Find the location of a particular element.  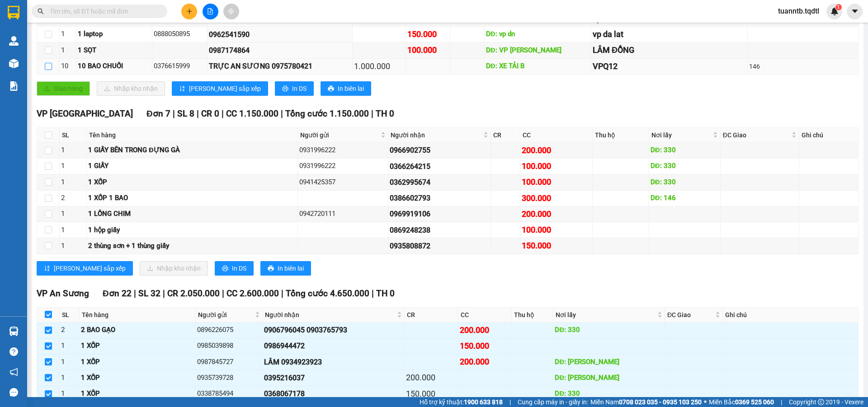

th: Thu hộ is located at coordinates (532, 315).